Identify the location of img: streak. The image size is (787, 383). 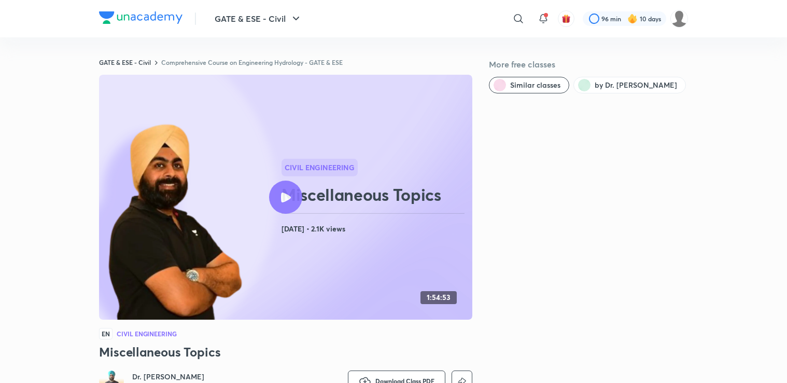
(632, 19).